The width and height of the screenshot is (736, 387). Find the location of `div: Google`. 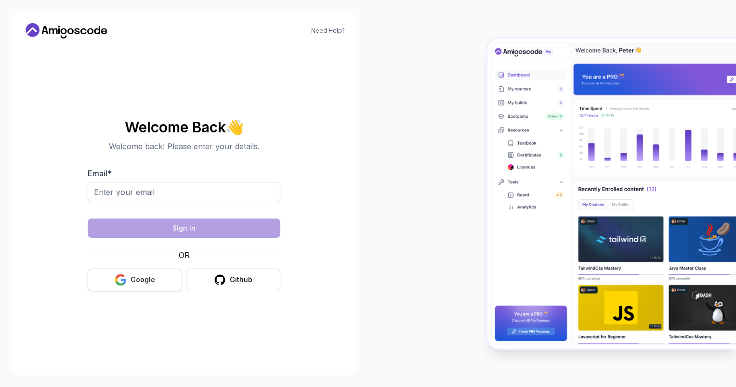

div: Google is located at coordinates (143, 280).